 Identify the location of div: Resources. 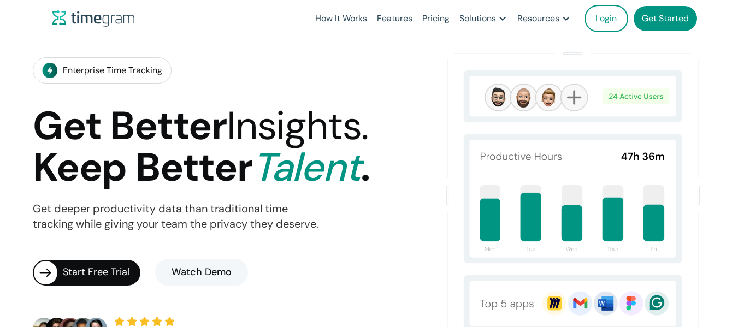
(538, 19).